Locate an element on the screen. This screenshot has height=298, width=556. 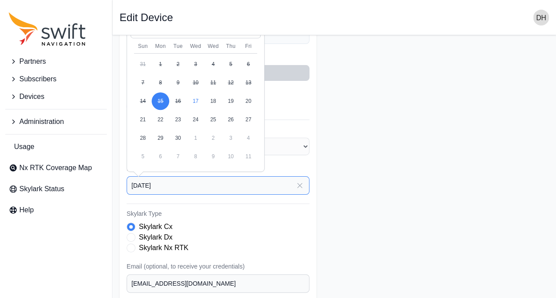
button: 20 is located at coordinates (248, 101).